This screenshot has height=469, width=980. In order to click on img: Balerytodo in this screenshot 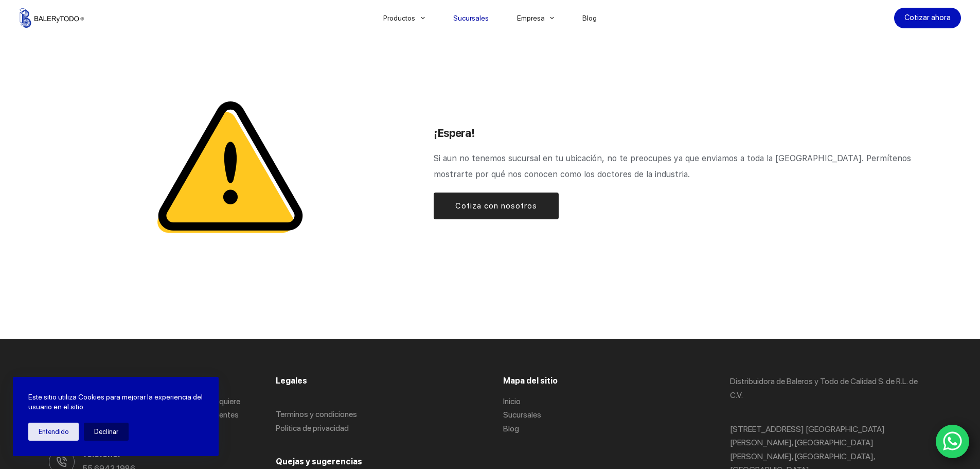, I will do `click(52, 18)`.